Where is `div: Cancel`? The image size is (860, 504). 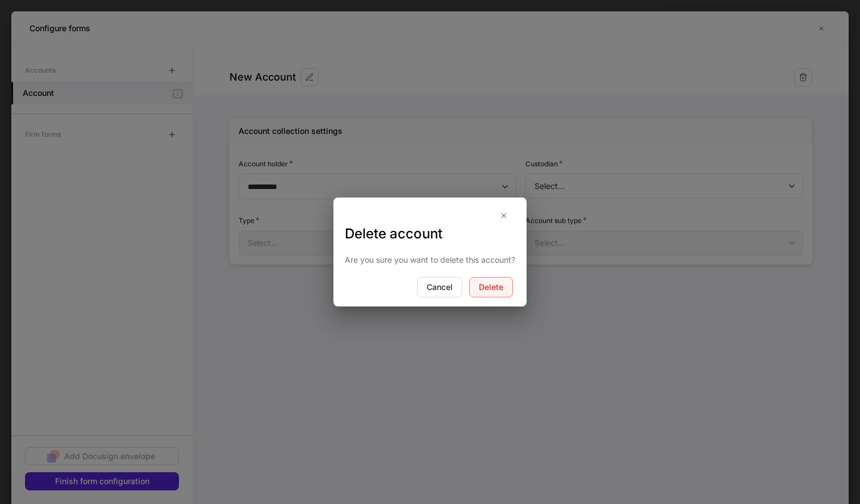 div: Cancel is located at coordinates (440, 287).